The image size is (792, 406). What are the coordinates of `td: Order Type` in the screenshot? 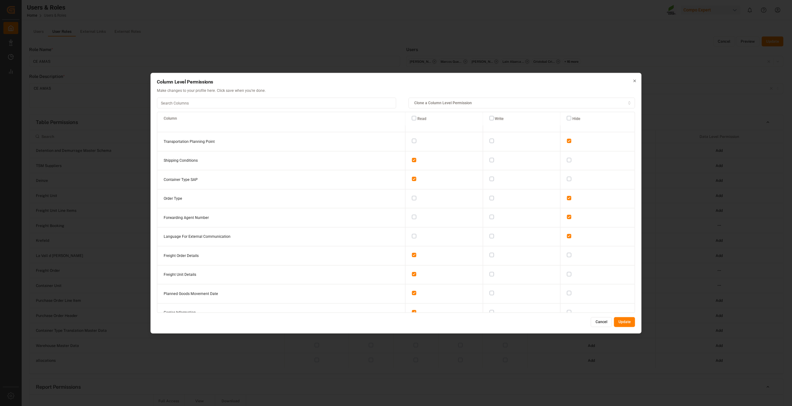 It's located at (281, 199).